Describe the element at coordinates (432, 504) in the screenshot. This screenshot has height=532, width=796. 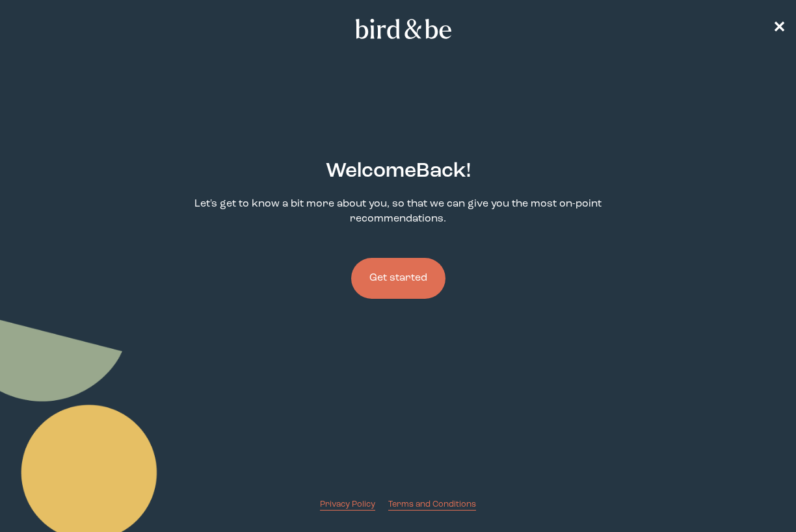
I see `a: Terms and Conditions` at that location.